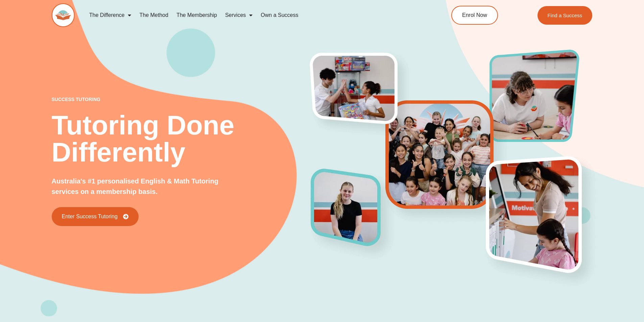 Image resolution: width=644 pixels, height=322 pixels. Describe the element at coordinates (153, 15) in the screenshot. I see `a: The Method` at that location.